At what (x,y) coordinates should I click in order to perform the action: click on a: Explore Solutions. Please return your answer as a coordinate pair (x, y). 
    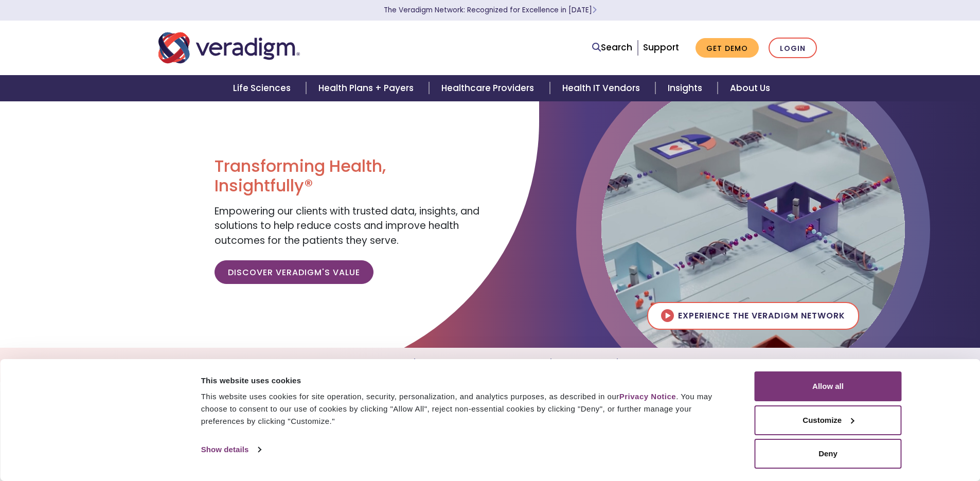
    Looking at the image, I should click on (357, 365).